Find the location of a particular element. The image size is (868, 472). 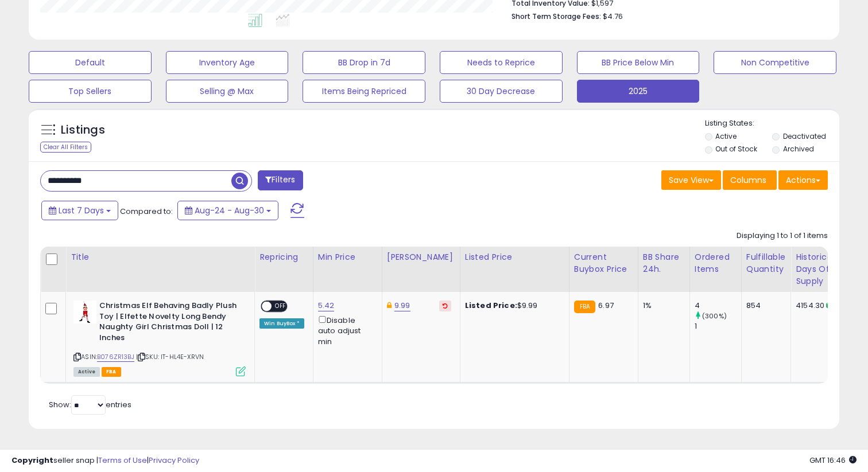

div: Win BuyBox * is located at coordinates (282, 324).